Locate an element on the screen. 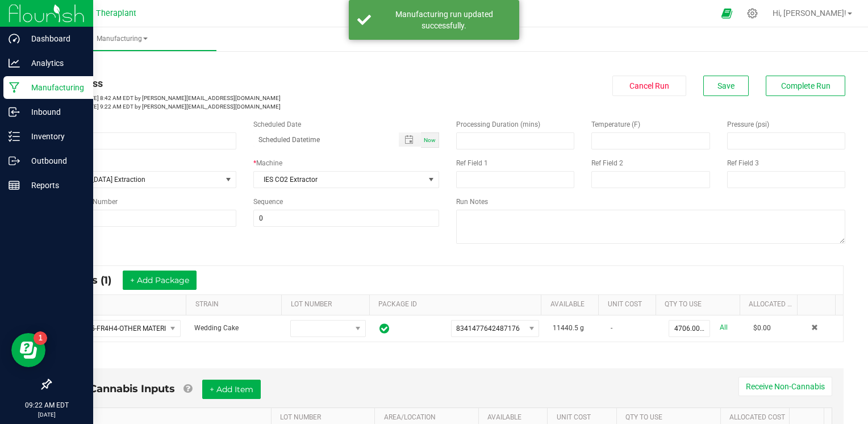 The image size is (868, 424). input: Scheduled Datetime is located at coordinates (321, 139).